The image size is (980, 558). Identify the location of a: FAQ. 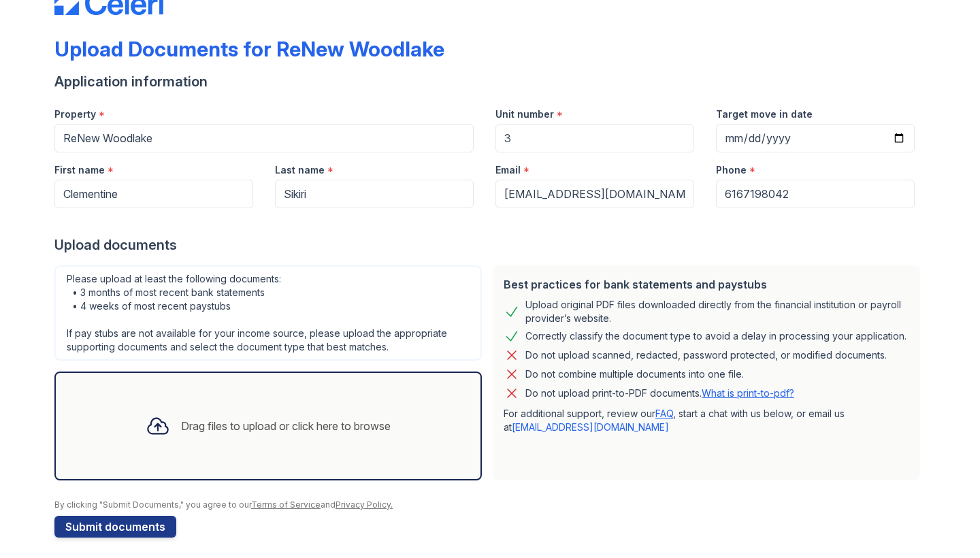
(664, 413).